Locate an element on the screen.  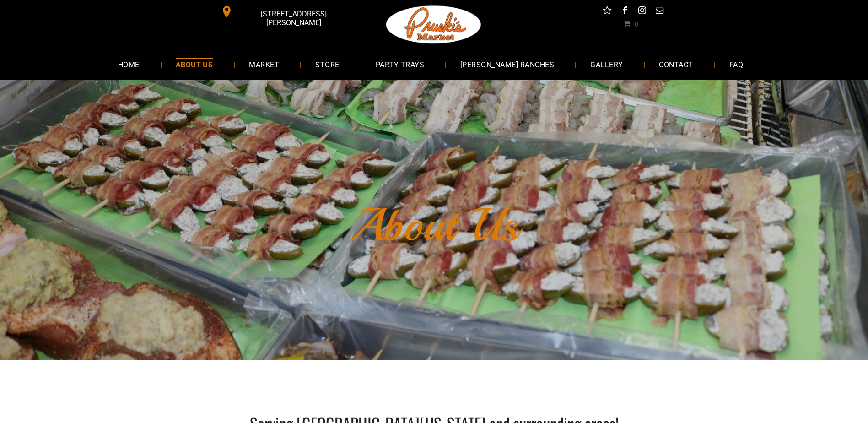
a: MARKET is located at coordinates (264, 64).